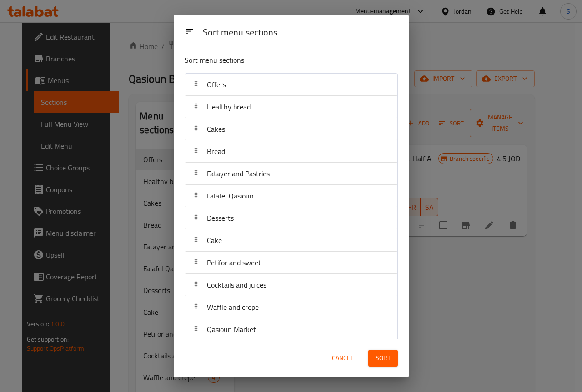 This screenshot has height=392, width=582. Describe the element at coordinates (291, 241) in the screenshot. I see `div: Cake` at that location.